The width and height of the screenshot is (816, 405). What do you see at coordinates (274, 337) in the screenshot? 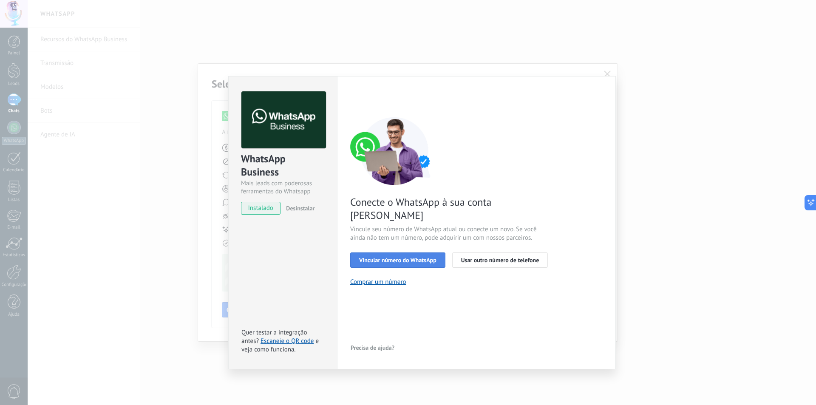
I see `span: Quer testar a integração antes?` at bounding box center [274, 337].